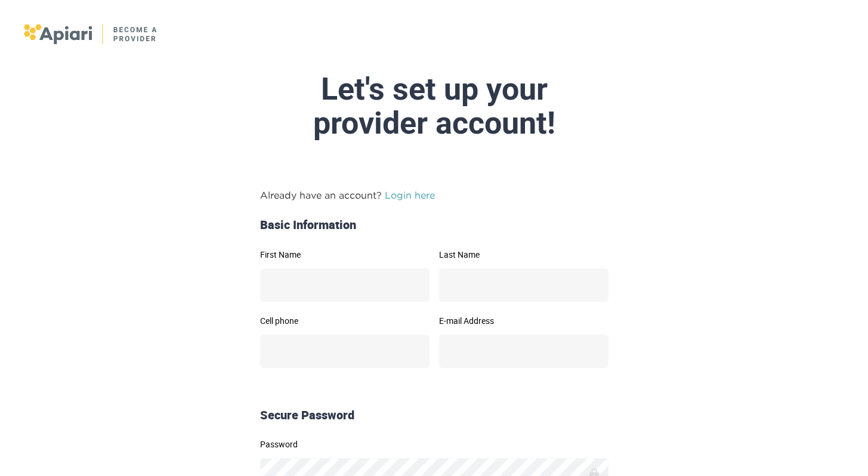 This screenshot has height=476, width=868. I want to click on label: E-mail Address, so click(524, 321).